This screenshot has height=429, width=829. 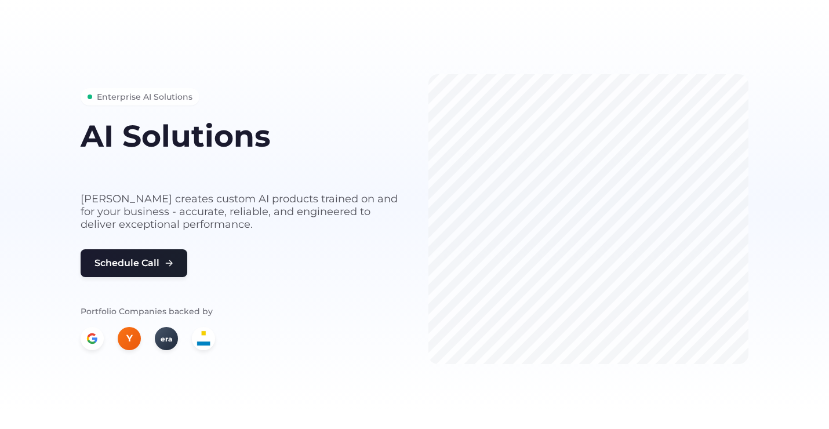 I want to click on div: Y, so click(x=129, y=339).